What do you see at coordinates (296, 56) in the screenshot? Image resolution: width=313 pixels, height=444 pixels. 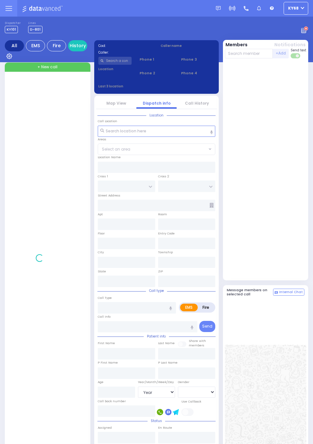 I see `label: Turn off text` at bounding box center [296, 56].